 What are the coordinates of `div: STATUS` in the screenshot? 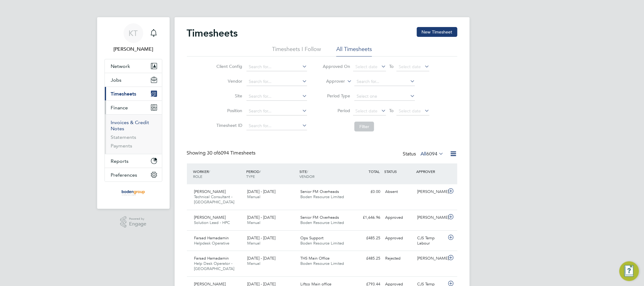 It's located at (399, 172).